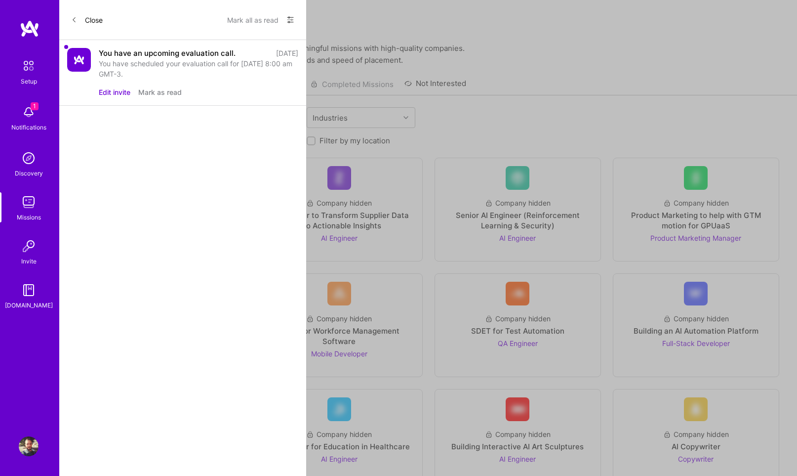 This screenshot has width=797, height=476. I want to click on div: Invite, so click(29, 261).